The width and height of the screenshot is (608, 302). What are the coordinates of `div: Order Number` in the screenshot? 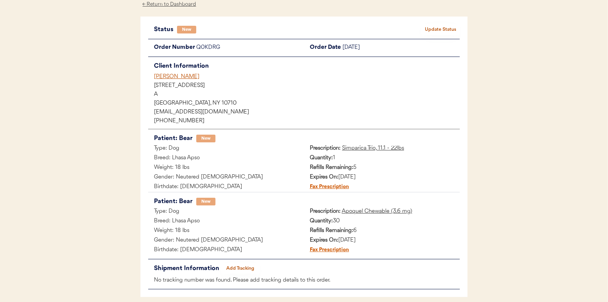 It's located at (172, 48).